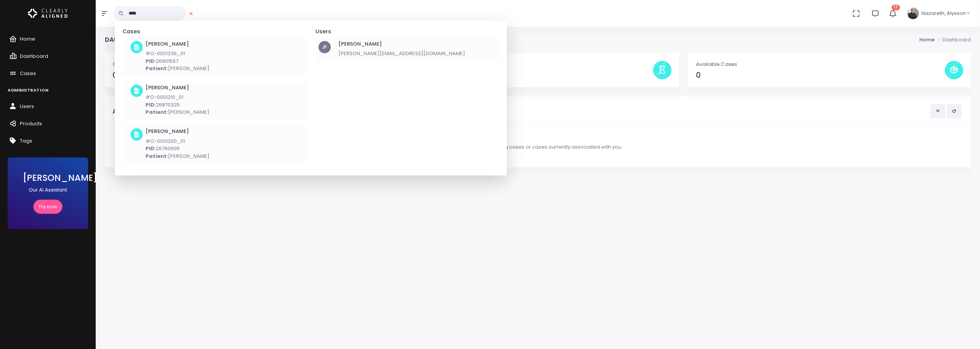  I want to click on p: Our AI Assistant, so click(48, 190).